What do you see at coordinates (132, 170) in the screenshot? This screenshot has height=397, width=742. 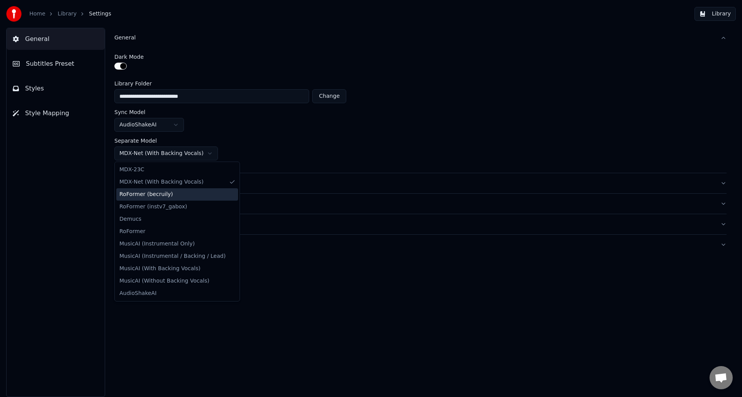 I see `span: MDX-23C` at bounding box center [132, 170].